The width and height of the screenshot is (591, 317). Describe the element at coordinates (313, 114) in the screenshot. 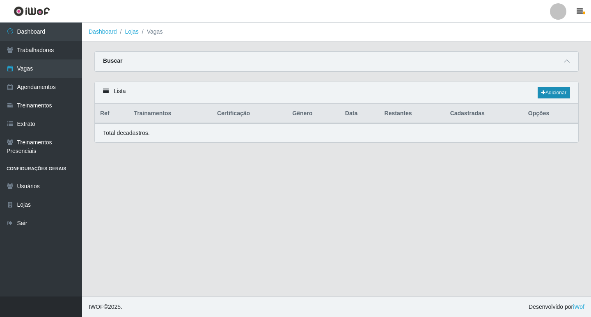

I see `th: Gênero` at that location.